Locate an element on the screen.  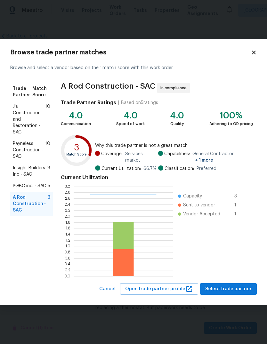
span: 8 is located at coordinates (49, 171).